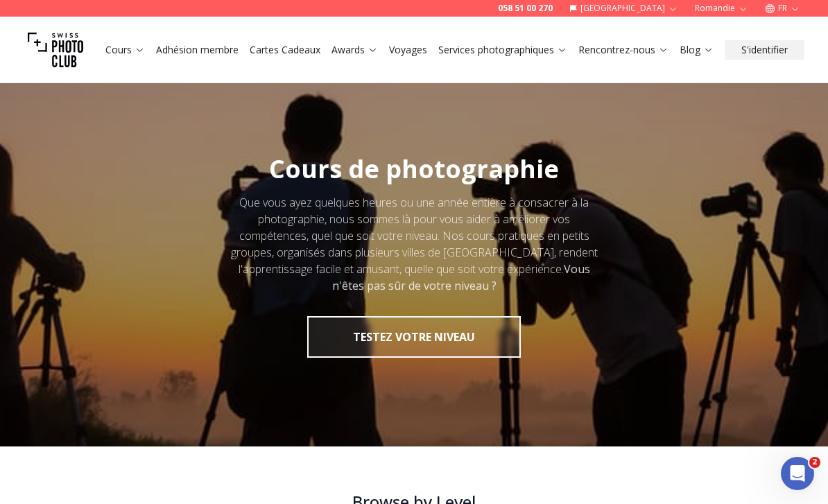 This screenshot has height=504, width=828. What do you see at coordinates (503, 50) in the screenshot?
I see `button: Services photographiques` at bounding box center [503, 50].